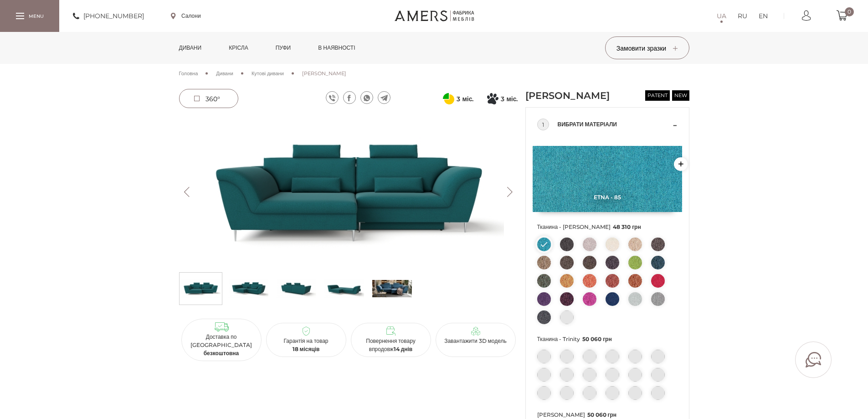 The width and height of the screenshot is (868, 419). Describe the element at coordinates (510, 192) in the screenshot. I see `button: Next` at that location.